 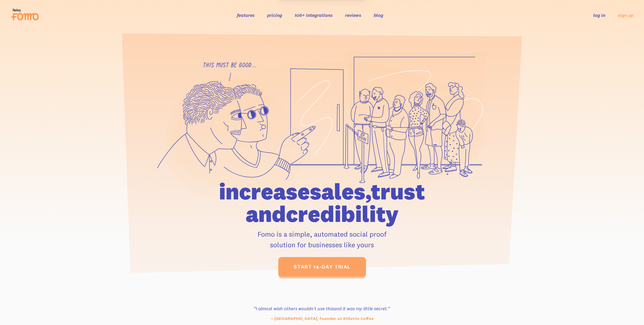 What do you see at coordinates (378, 15) in the screenshot?
I see `a: blog` at bounding box center [378, 15].